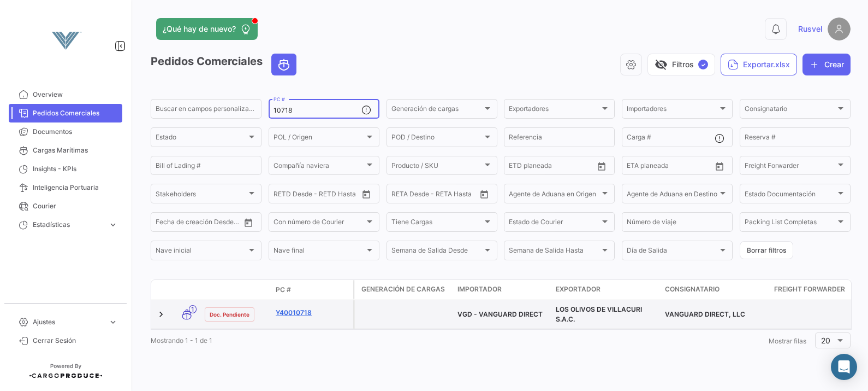  What do you see at coordinates (480, 289) in the screenshot?
I see `span: Importador` at bounding box center [480, 289].